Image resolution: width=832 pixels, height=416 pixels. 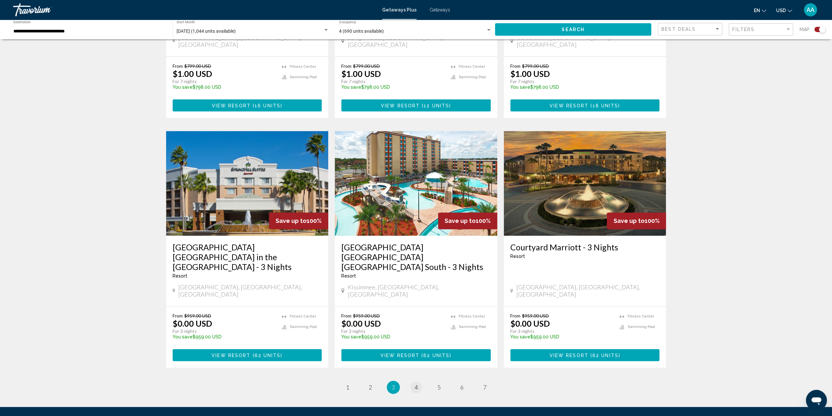 I want to click on a: Travorium, so click(x=194, y=10).